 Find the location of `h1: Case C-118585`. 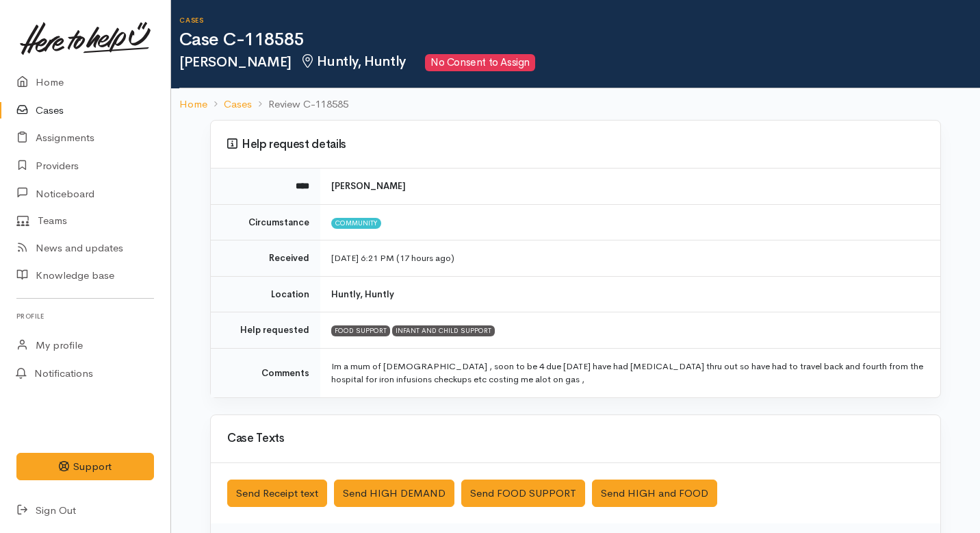

h1: Case C-118585 is located at coordinates (579, 40).